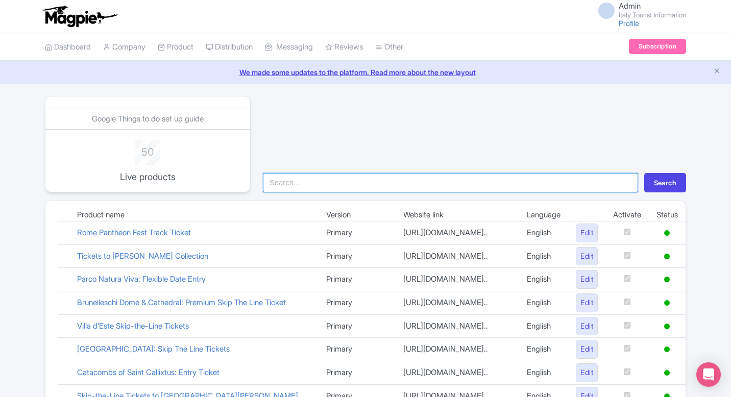  I want to click on a: Company, so click(124, 47).